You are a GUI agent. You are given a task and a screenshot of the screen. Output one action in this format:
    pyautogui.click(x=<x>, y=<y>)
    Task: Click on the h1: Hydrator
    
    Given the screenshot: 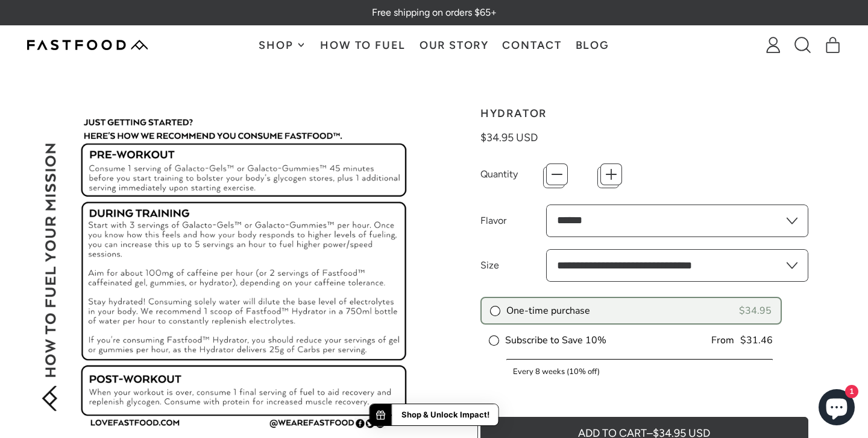 What is the action you would take?
    pyautogui.click(x=644, y=113)
    